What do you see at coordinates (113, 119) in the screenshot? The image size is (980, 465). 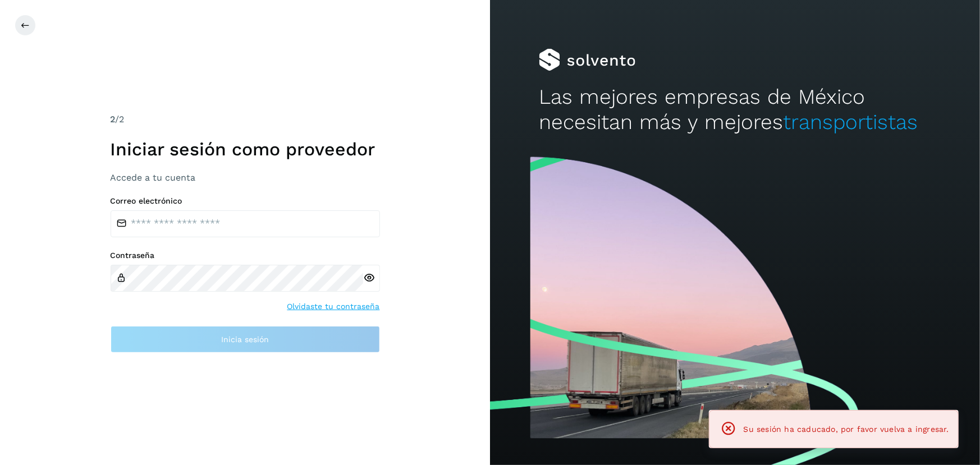 I see `span: 2` at bounding box center [113, 119].